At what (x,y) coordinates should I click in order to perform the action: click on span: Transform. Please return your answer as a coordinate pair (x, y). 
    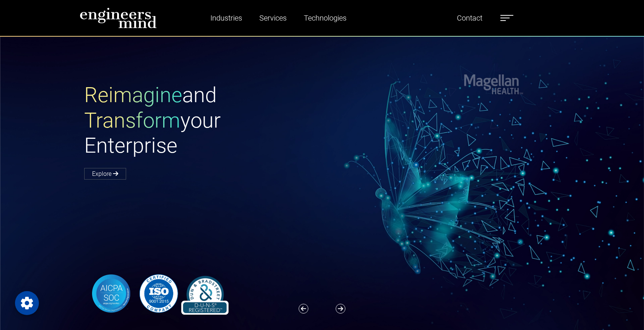
    Looking at the image, I should click on (132, 120).